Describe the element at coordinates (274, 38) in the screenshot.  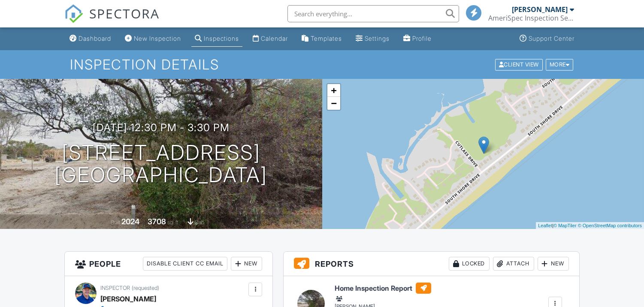
I see `div: Calendar` at that location.